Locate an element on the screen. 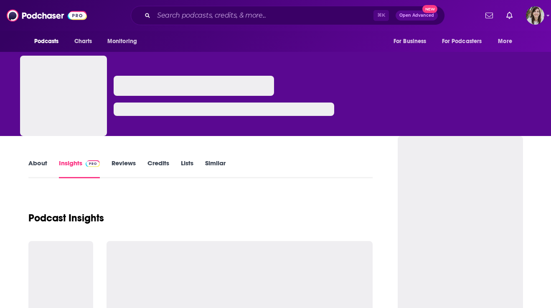 This screenshot has width=551, height=308. button: Show profile menu is located at coordinates (535, 15).